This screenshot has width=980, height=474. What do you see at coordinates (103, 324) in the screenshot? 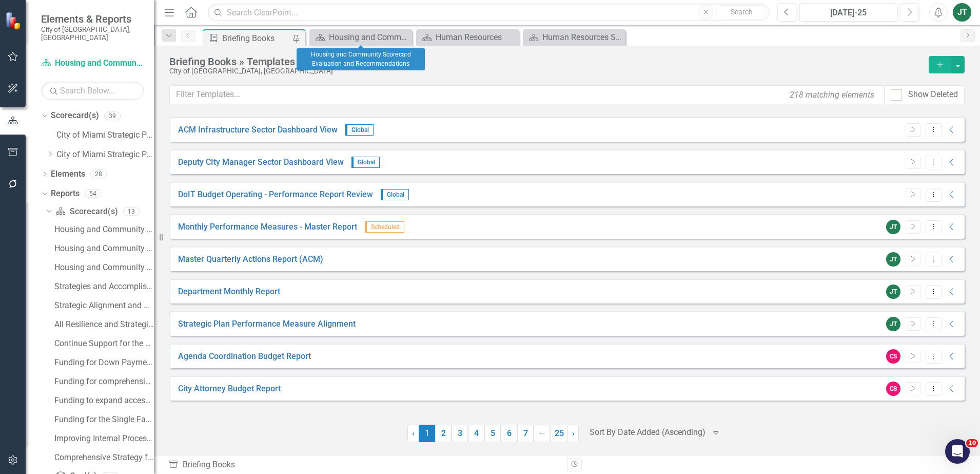
I see `a: All Resilience and Strategic Actions for Housing and Community Strategic Plan 2023-24` at bounding box center [103, 324].